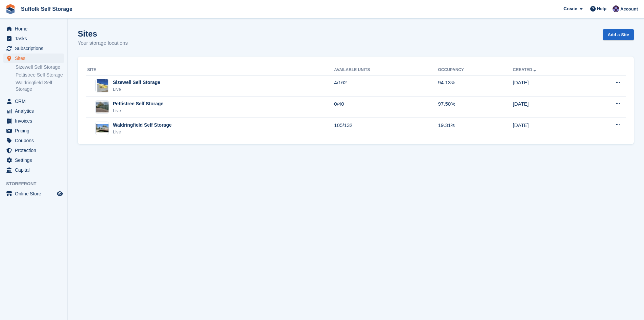 The height and width of the screenshot is (320, 644). What do you see at coordinates (475, 86) in the screenshot?
I see `td: 94.13%` at bounding box center [475, 86].